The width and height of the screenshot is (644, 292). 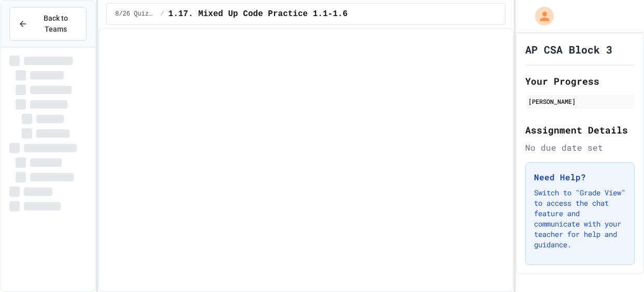 I want to click on span: 1.17. Mixed Up Code Practice 1.1-1.6, so click(x=258, y=14).